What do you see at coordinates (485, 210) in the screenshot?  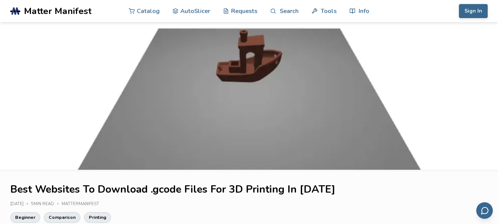 I see `button: Send feedback via email` at bounding box center [485, 210].